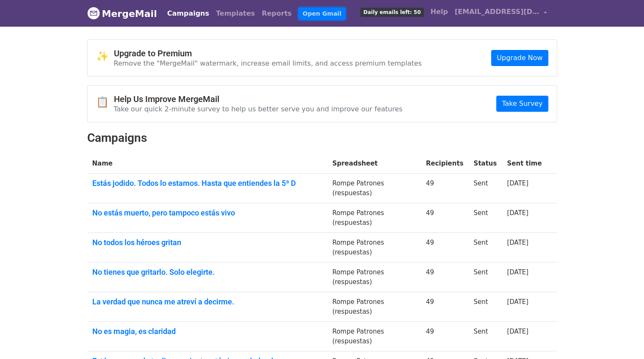 This screenshot has height=359, width=644. What do you see at coordinates (439, 12) in the screenshot?
I see `a: Help` at bounding box center [439, 12].